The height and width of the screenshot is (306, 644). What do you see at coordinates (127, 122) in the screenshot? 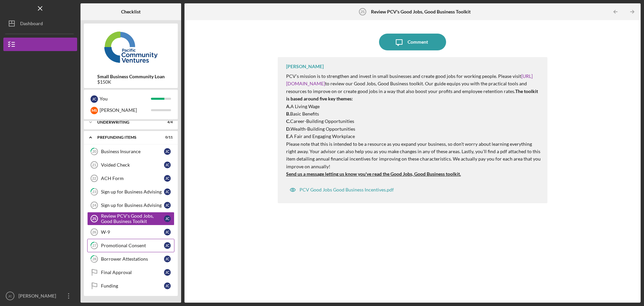
I see `div: Underwriting` at bounding box center [127, 122].